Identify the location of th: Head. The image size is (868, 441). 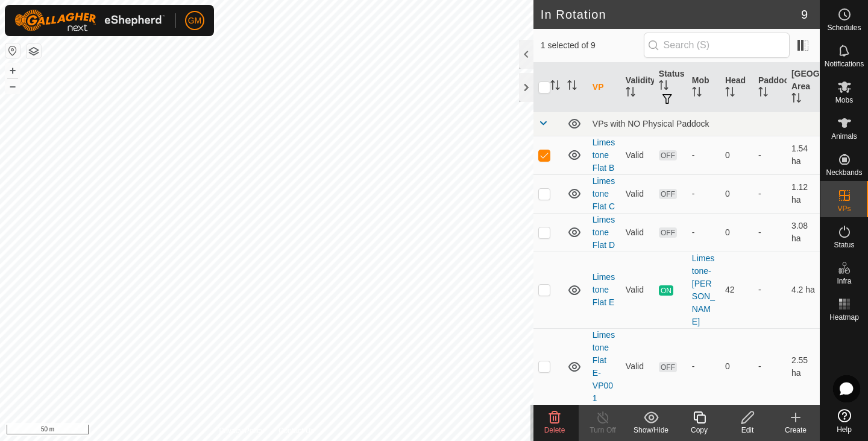
(736, 87).